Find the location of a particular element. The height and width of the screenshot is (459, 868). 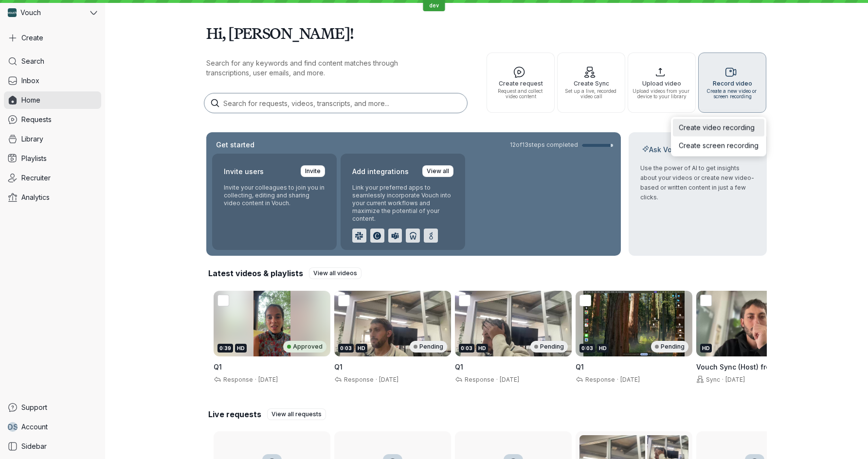

a: Invite is located at coordinates (313, 171).